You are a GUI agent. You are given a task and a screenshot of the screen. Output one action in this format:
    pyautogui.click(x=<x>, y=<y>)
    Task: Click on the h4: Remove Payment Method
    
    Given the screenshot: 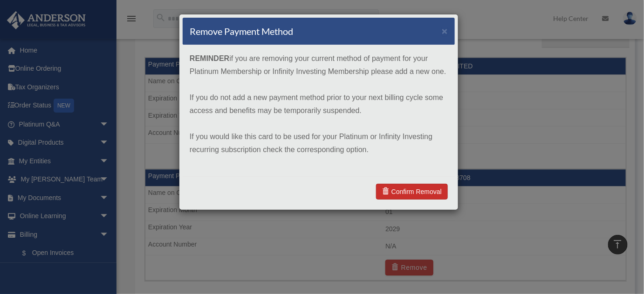 What is the action you would take?
    pyautogui.click(x=241, y=31)
    